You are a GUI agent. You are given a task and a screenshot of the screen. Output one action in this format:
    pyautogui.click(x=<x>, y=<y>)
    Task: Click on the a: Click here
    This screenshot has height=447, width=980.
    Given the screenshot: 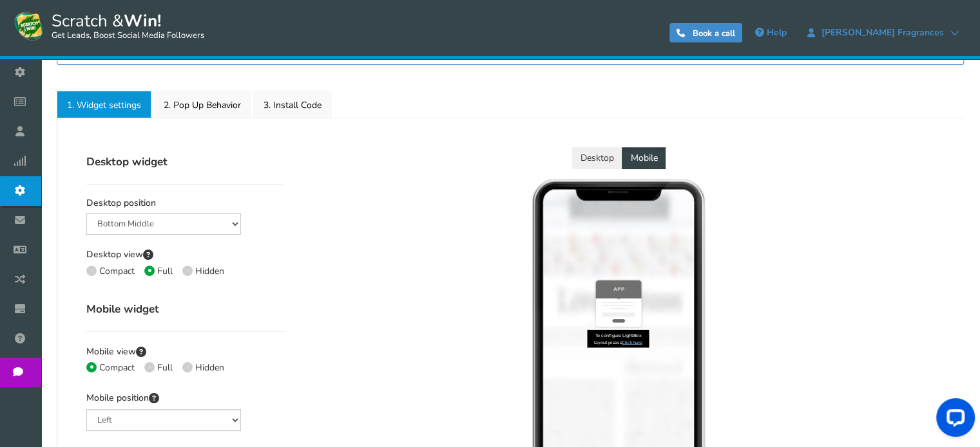 What is the action you would take?
    pyautogui.click(x=632, y=342)
    